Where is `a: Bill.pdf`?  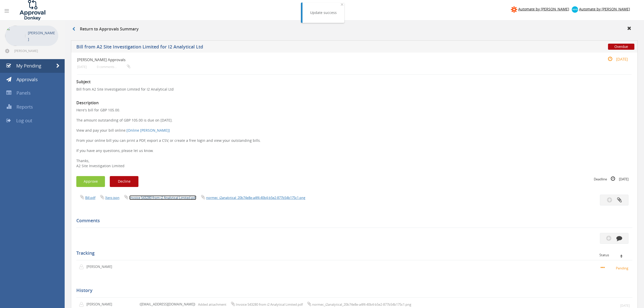
a: Bill.pdf is located at coordinates (90, 197).